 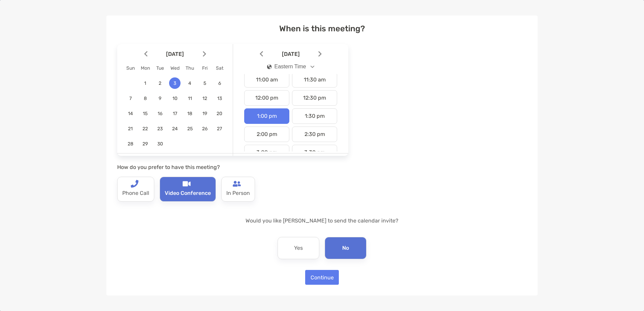 What do you see at coordinates (205, 113) in the screenshot?
I see `span: 19` at bounding box center [205, 113].